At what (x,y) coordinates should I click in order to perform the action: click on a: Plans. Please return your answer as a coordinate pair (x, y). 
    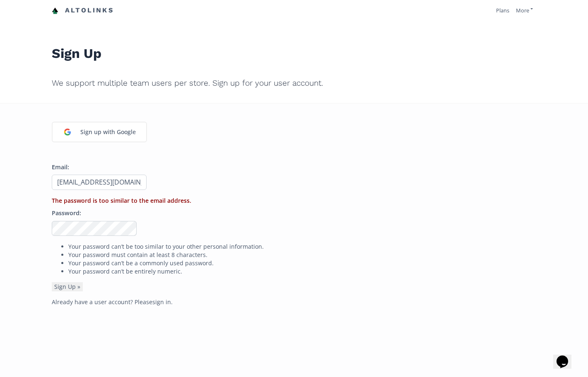
    Looking at the image, I should click on (503, 10).